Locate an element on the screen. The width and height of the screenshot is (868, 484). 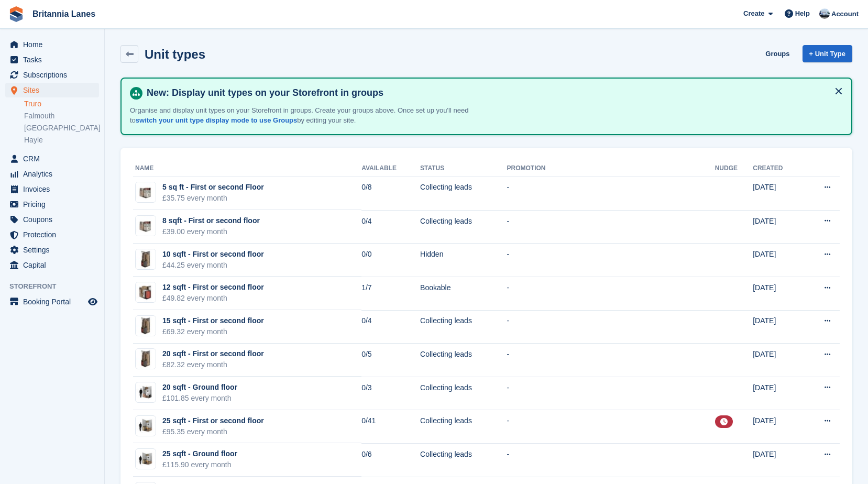
p: Organise and display unit types on your Storefront in groups. Create your groups above. Once set ... is located at coordinates (313, 115).